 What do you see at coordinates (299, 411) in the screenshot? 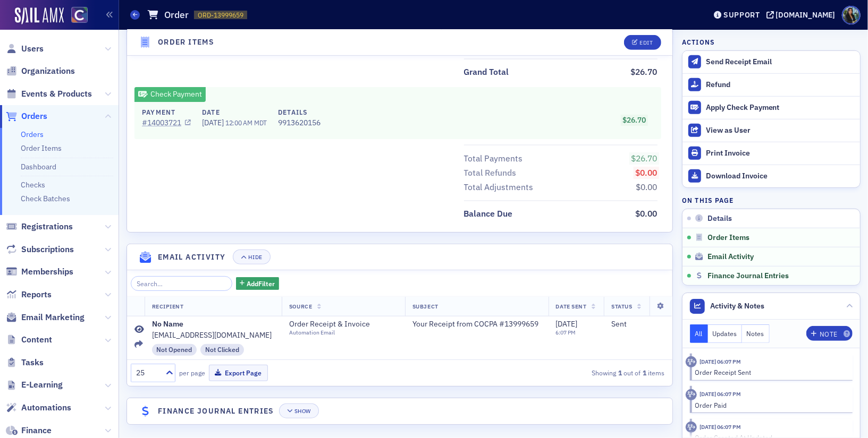
I see `button: Show` at bounding box center [299, 411].